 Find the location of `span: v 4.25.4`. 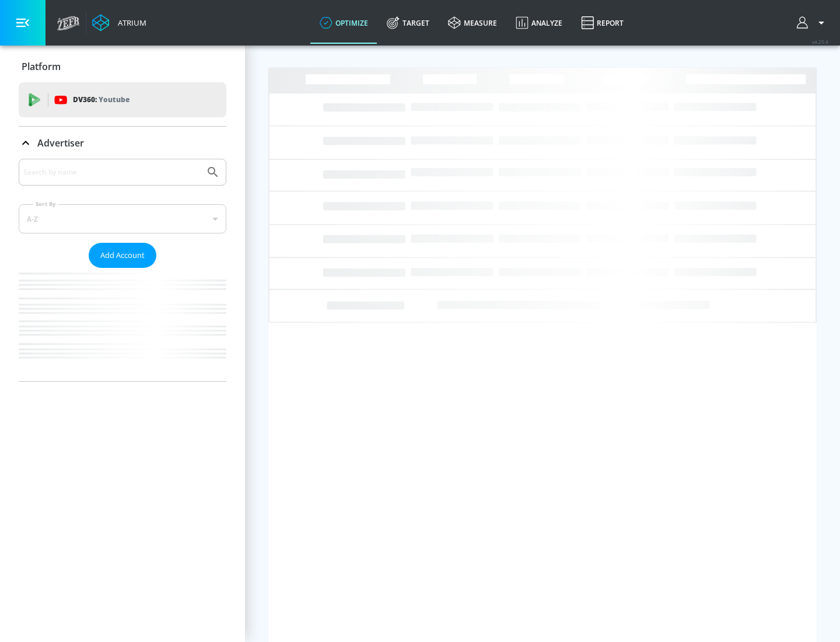

span: v 4.25.4 is located at coordinates (820, 41).